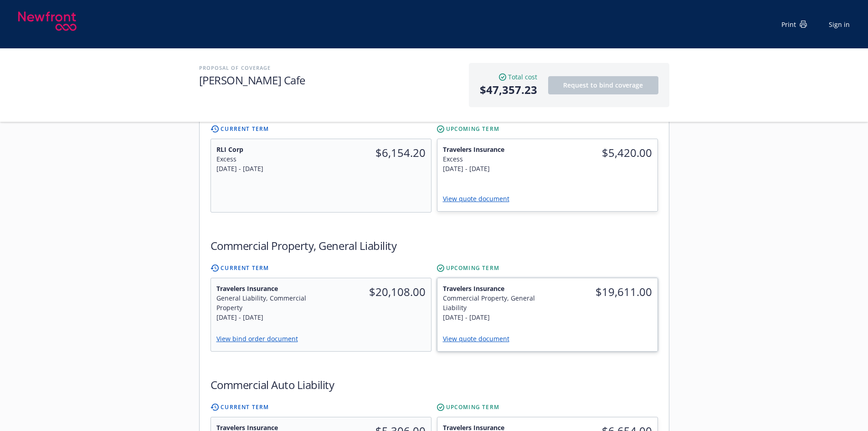  Describe the element at coordinates (602, 292) in the screenshot. I see `span: $19,611.00` at that location.